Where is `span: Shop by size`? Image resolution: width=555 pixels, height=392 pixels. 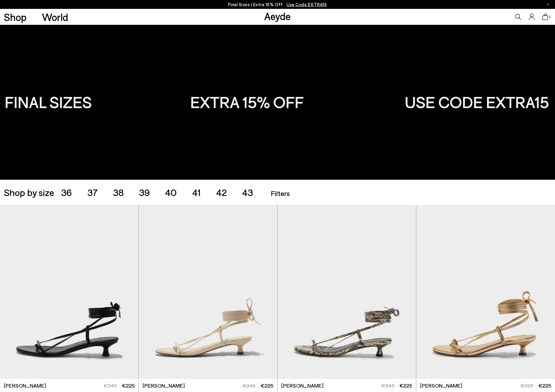 span: Shop by size is located at coordinates (29, 192).